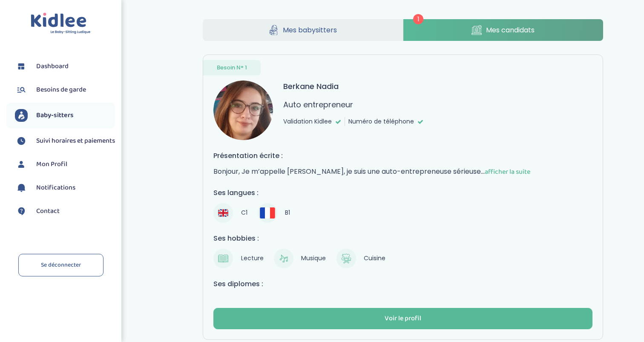  Describe the element at coordinates (21, 211) in the screenshot. I see `img: contact.svg` at that location.